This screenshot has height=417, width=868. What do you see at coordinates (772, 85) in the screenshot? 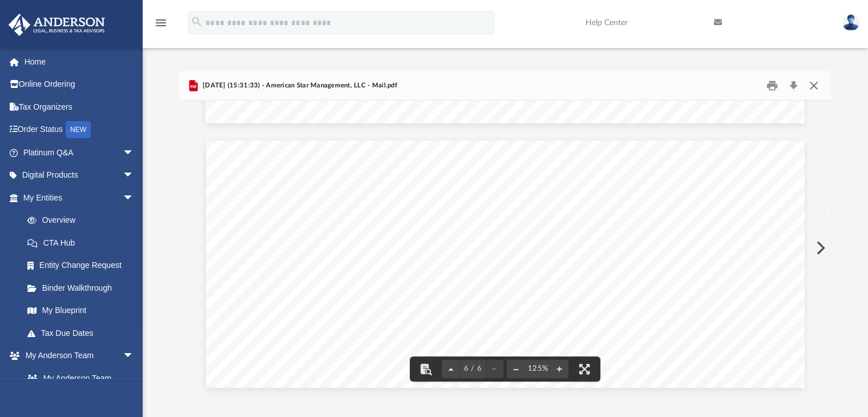
I see `button: Print` at bounding box center [772, 85].